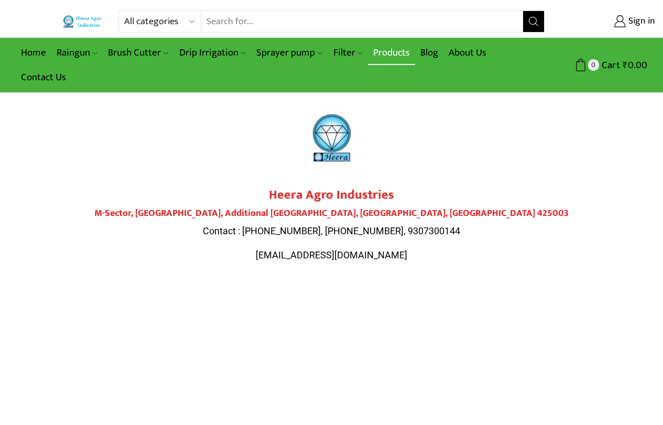  I want to click on a: Sprayer pump, so click(289, 52).